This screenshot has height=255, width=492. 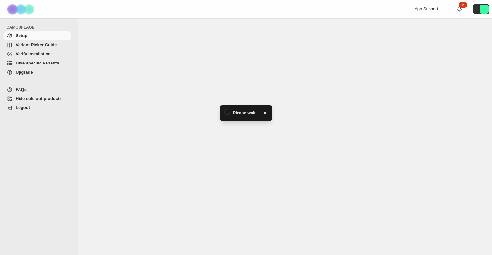 I want to click on img: Camouflage, so click(x=21, y=9).